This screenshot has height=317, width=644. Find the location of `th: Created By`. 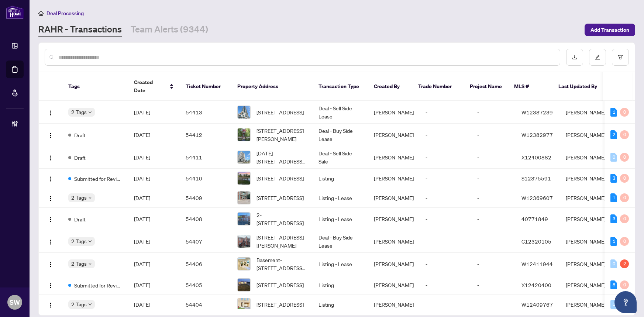

th: Created By is located at coordinates (390, 87).